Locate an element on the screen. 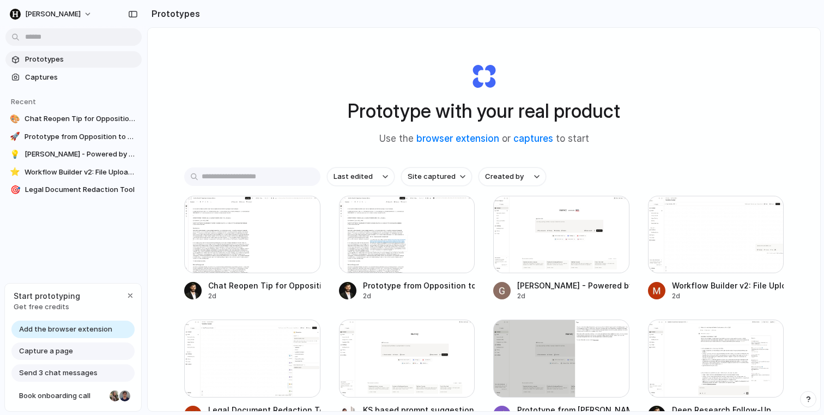  a: captures is located at coordinates (533, 138).